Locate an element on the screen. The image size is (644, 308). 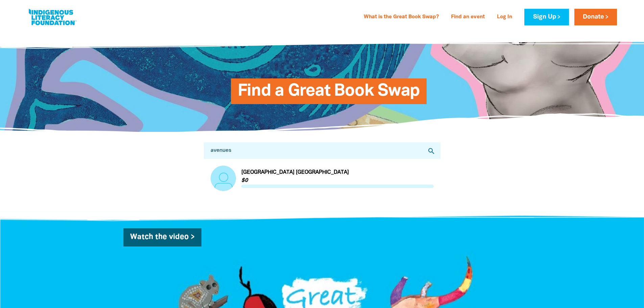
div: Paginated content is located at coordinates (323, 178).